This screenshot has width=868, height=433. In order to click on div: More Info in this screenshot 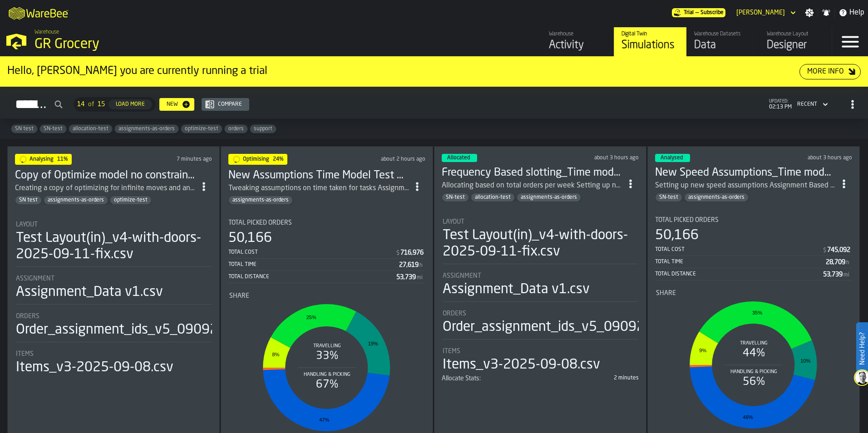, I will do `click(825, 71)`.